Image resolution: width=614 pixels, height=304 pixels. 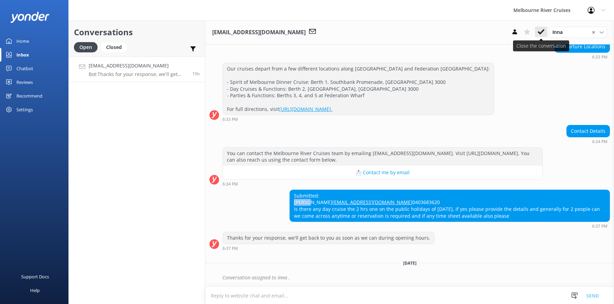 What do you see at coordinates (35, 277) in the screenshot?
I see `div: Support Docs` at bounding box center [35, 277].